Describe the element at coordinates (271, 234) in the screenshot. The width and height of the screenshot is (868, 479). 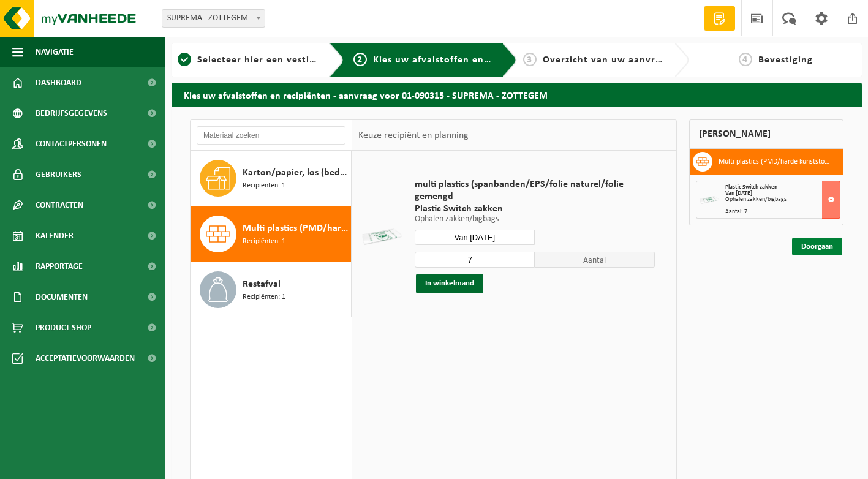
I see `button: Multi plastics (PMD/harde kunststoffen/spanbanden/EPS/folie naturel/folie gemengd) Recipiënten: 1` at that location.